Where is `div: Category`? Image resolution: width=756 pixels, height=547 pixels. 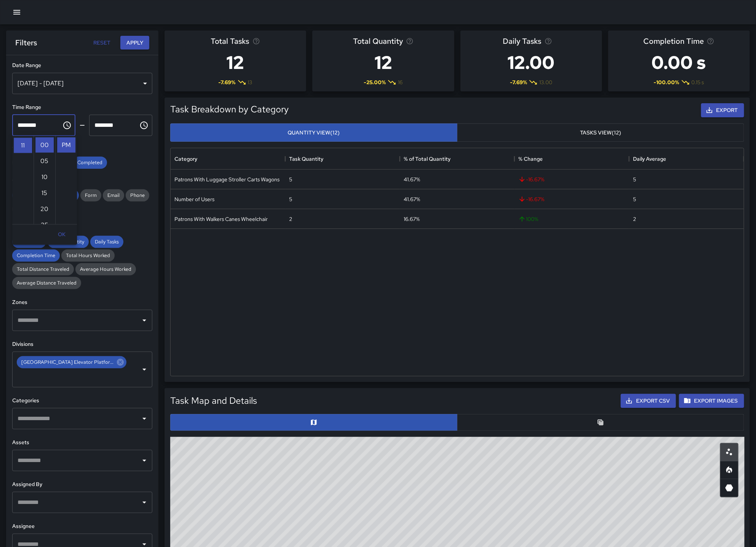 div: Category is located at coordinates (186, 158).